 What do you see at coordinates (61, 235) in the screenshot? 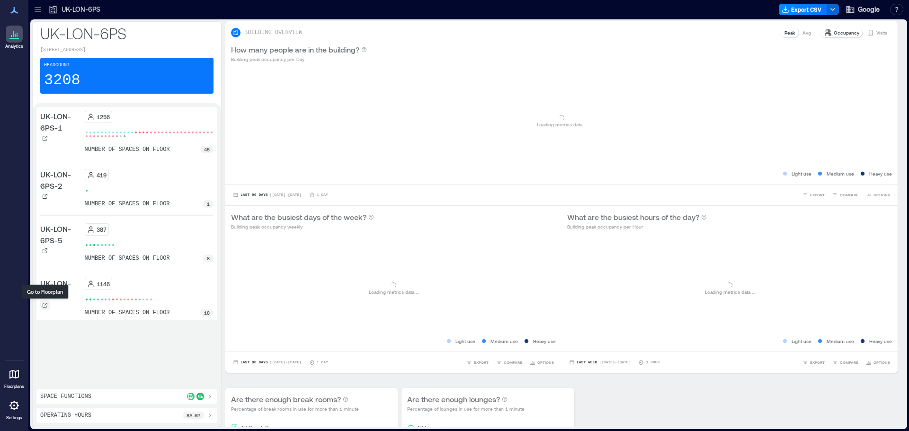
I see `p: UK-LON-6PS-5` at bounding box center [61, 235].